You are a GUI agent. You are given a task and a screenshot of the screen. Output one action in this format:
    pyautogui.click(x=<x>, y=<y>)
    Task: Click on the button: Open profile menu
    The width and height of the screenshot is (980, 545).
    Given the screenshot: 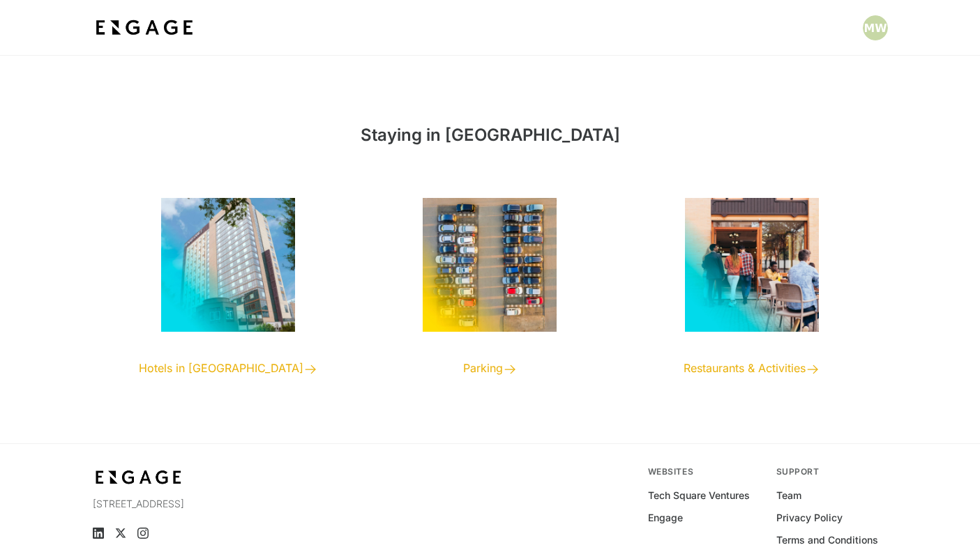 What is the action you would take?
    pyautogui.click(x=876, y=28)
    